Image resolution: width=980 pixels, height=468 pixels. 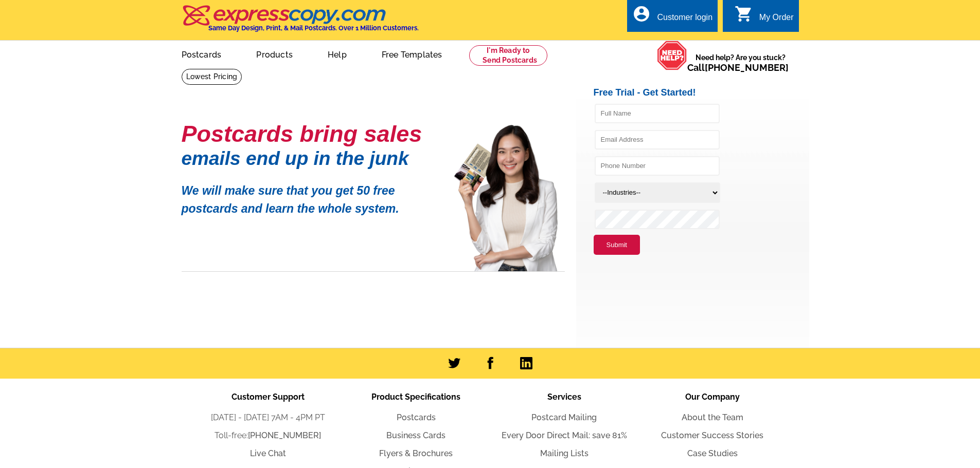 I want to click on button: Submit, so click(x=616, y=245).